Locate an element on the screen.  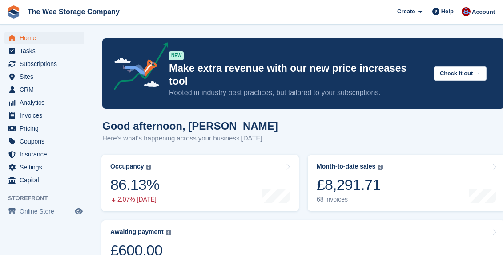
div: £8,291.71 is located at coordinates (350, 184).